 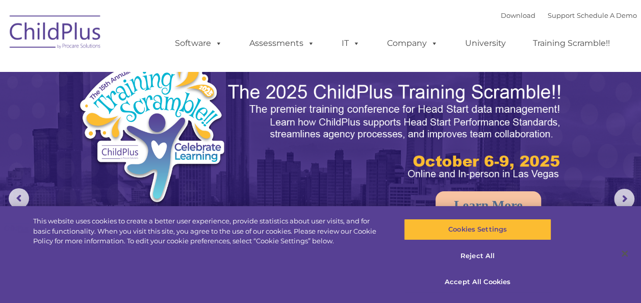 I want to click on button: Reject All, so click(x=477, y=256).